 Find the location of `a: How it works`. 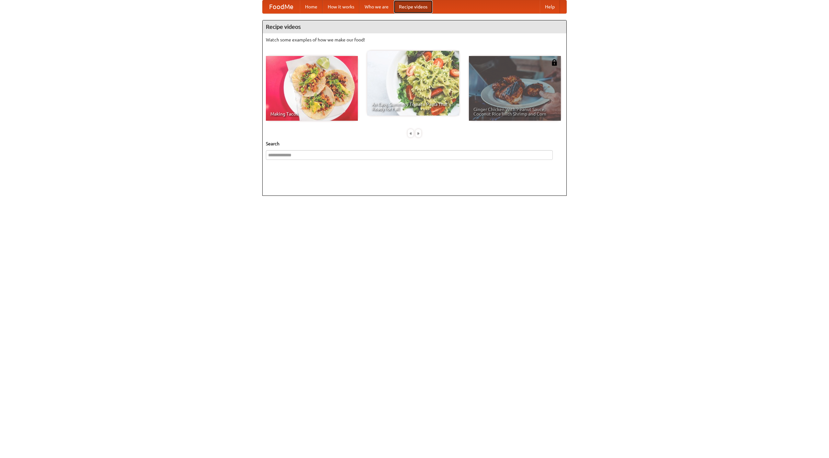

a: How it works is located at coordinates (341, 7).